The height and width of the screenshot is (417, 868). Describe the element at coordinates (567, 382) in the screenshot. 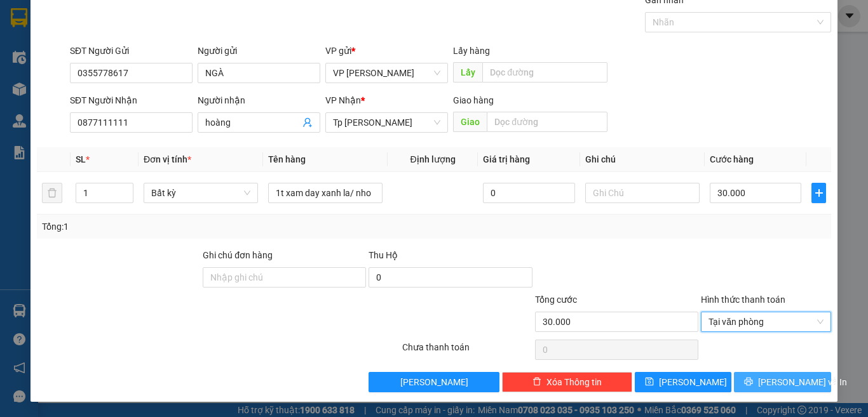

I see `button: deleteXóa Thông tin` at that location.